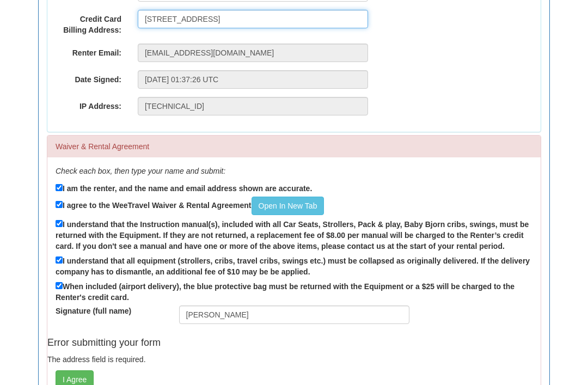  I want to click on input: I understand that all equipment (strollers, cribs, travel cribs, swings etc.) must be collapsed a..., so click(59, 260).